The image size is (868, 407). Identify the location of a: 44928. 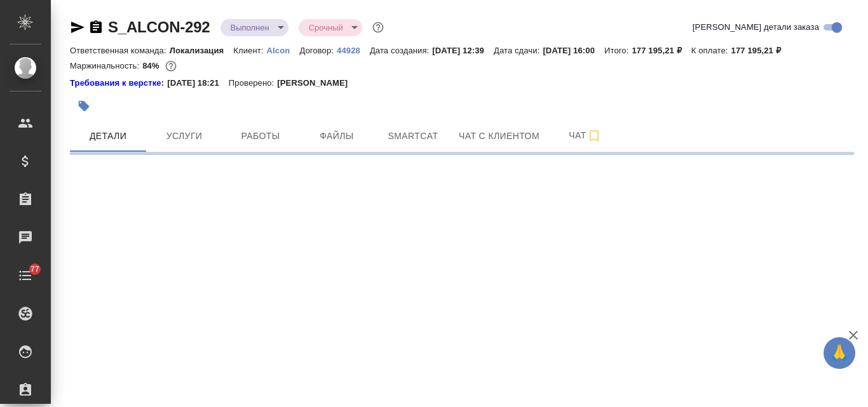
(354, 50).